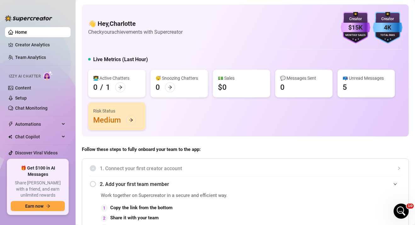  What do you see at coordinates (32, 179) in the screenshot?
I see `button: Upload attachment` at bounding box center [32, 179].